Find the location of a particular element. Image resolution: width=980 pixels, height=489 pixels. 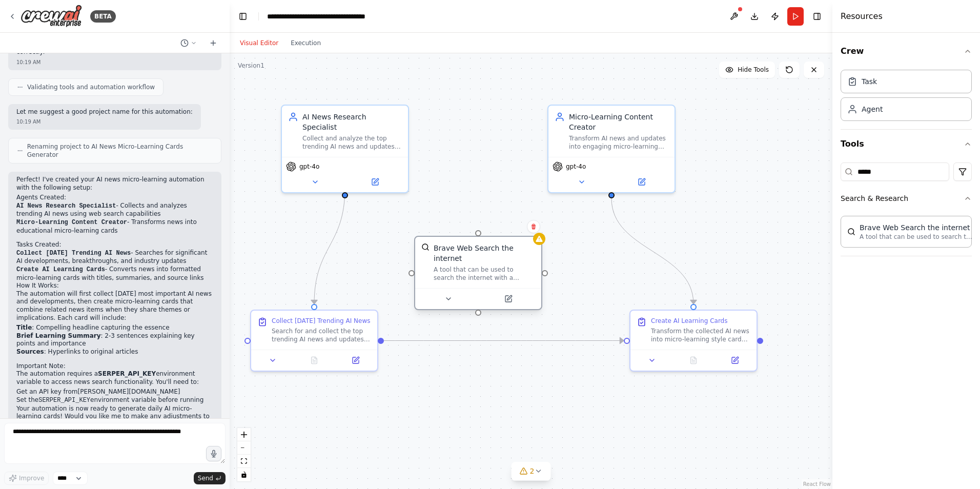

strong: Sources is located at coordinates (30, 352).